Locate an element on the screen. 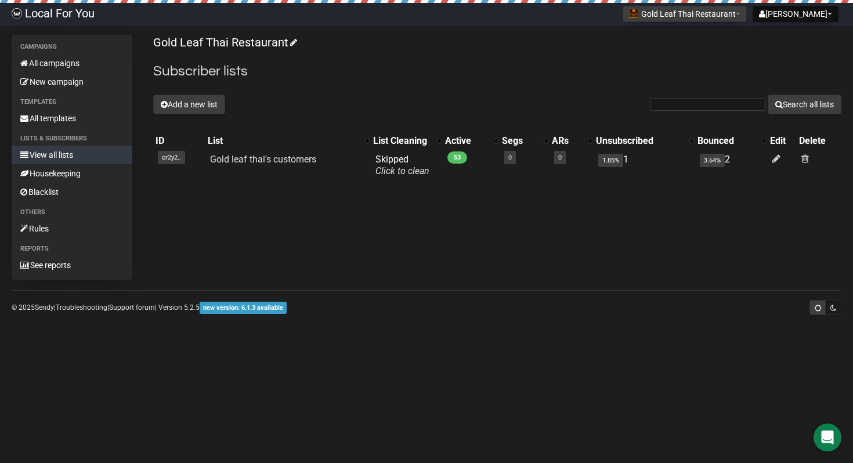 The width and height of the screenshot is (853, 463). th: Segs: No sort applied, activate to apply an ascending sort is located at coordinates (525, 141).